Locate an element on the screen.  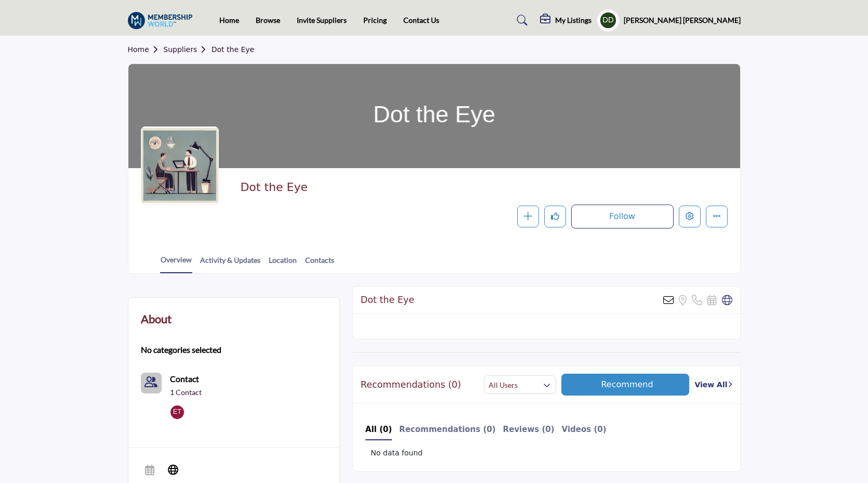
button: Follow is located at coordinates (622, 216).